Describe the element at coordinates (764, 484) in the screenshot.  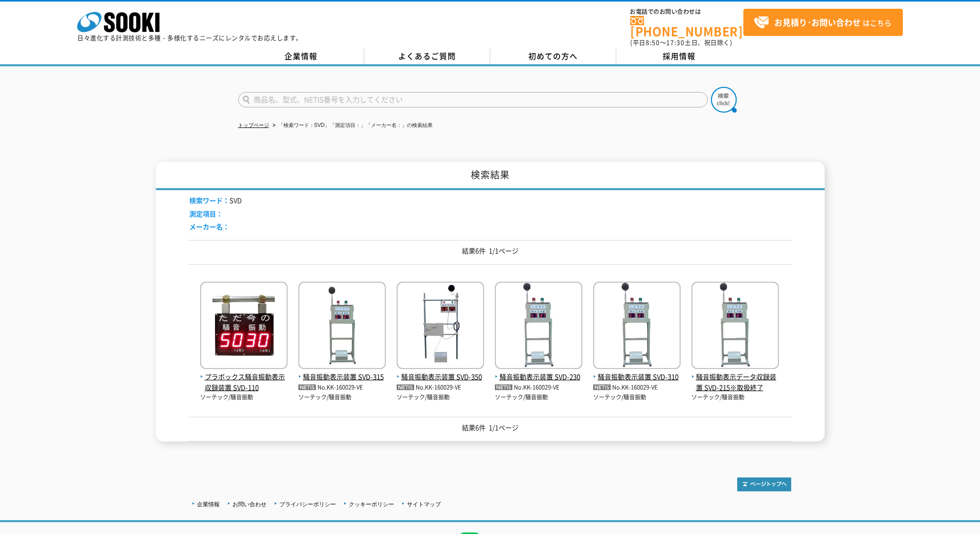
I see `img: トップページへ` at that location.